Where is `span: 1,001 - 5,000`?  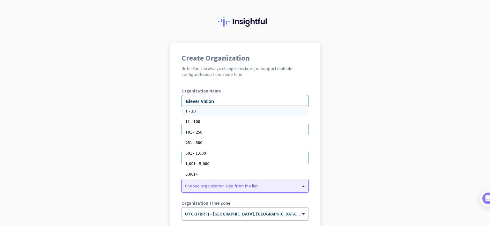
span: 1,001 - 5,000 is located at coordinates (197, 164).